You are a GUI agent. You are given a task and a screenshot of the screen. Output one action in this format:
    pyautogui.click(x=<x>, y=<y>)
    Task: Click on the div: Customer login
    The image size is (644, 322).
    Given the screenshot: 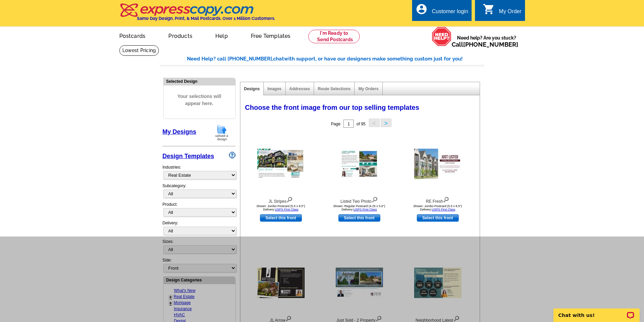 What is the action you would take?
    pyautogui.click(x=450, y=13)
    